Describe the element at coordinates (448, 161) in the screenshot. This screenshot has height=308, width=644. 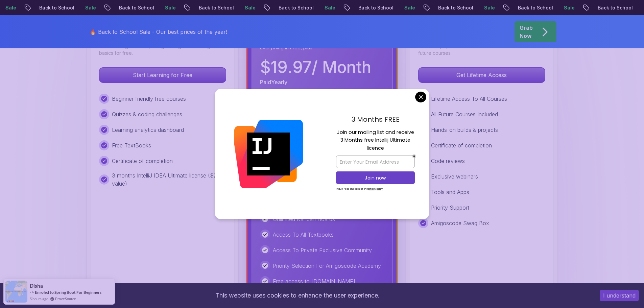
I see `p: Code reviews` at that location.